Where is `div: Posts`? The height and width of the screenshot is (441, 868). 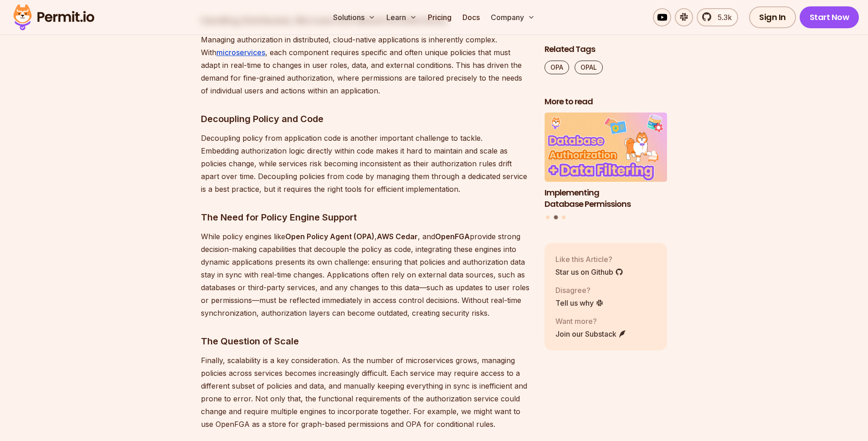
div: Posts is located at coordinates (606, 166).